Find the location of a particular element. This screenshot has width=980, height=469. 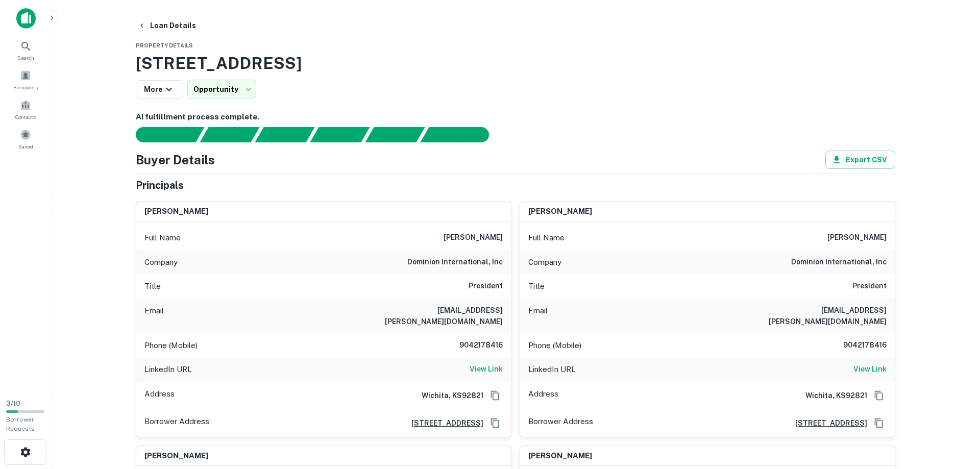

div: AI fulfillment process complete. is located at coordinates (460, 135).